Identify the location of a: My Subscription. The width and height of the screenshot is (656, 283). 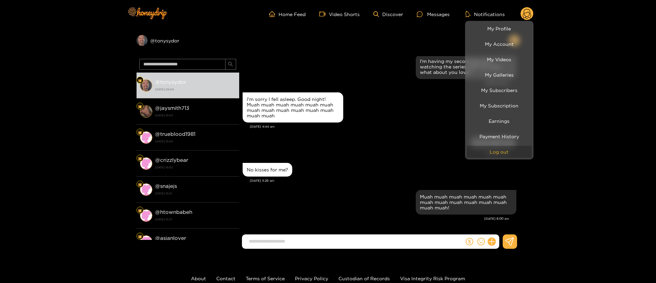
(499, 105).